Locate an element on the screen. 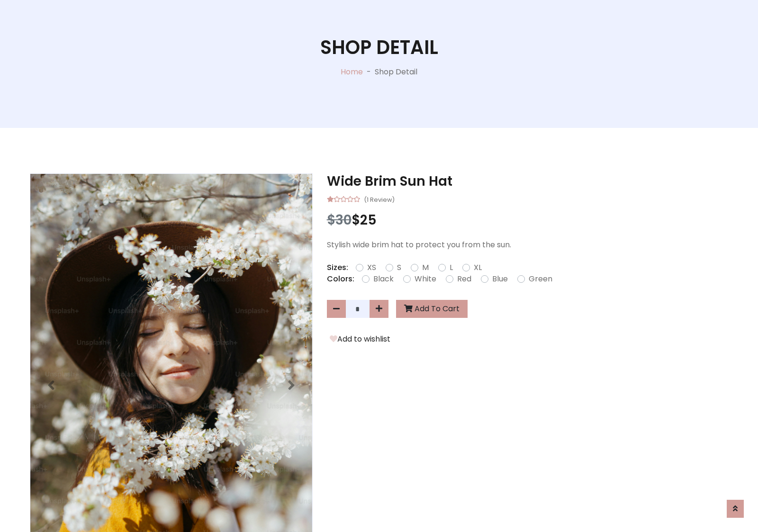 The width and height of the screenshot is (758, 532). span: 25 is located at coordinates (368, 219).